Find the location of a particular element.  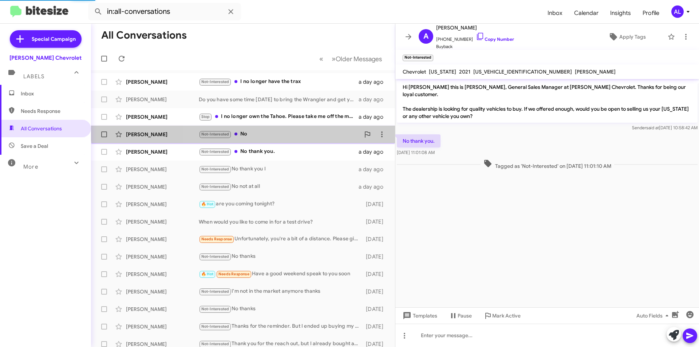

button: AL is located at coordinates (677, 12).